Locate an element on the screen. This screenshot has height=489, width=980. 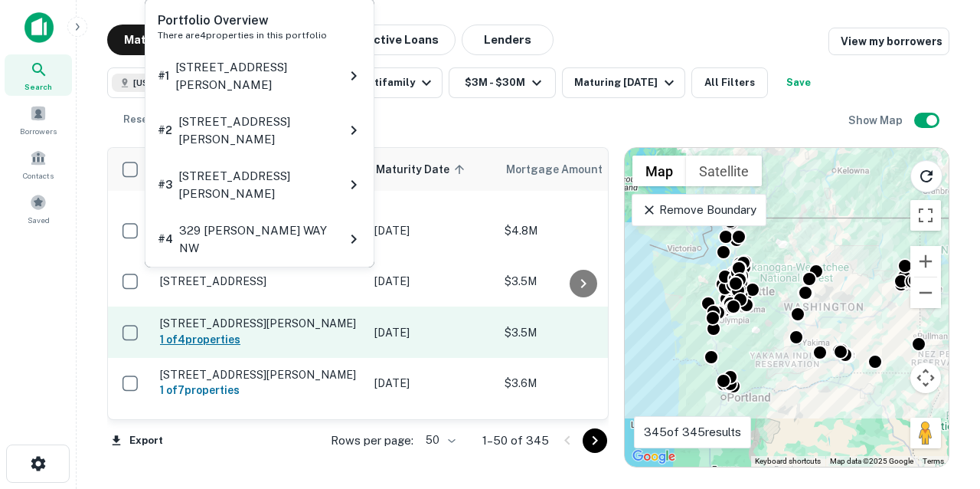
button: Toggle fullscreen view is located at coordinates (926, 215).